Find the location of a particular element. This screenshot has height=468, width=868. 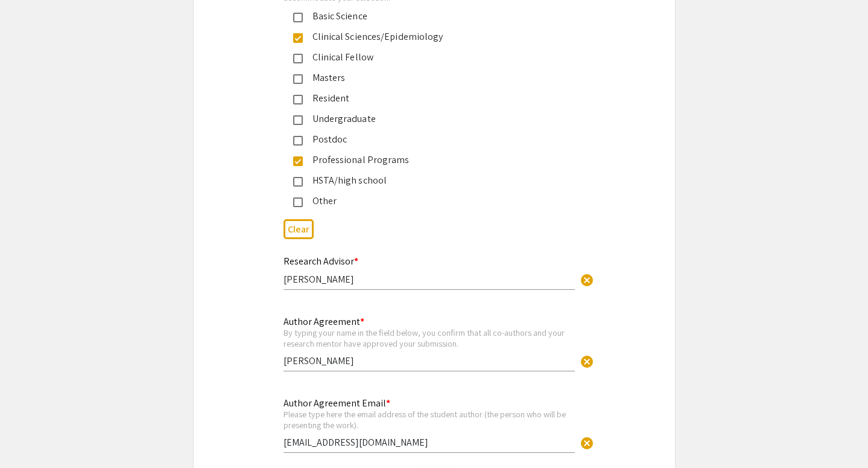

div: Undergraduate is located at coordinates (430, 119).